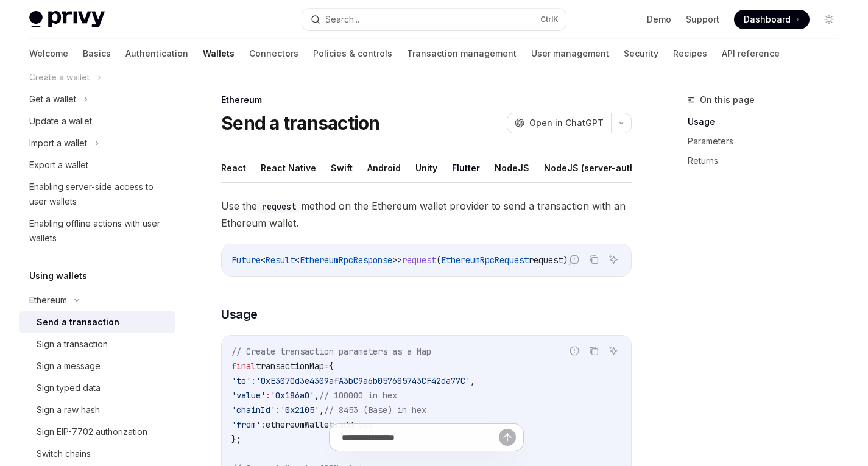  I want to click on span: 'value', so click(249, 395).